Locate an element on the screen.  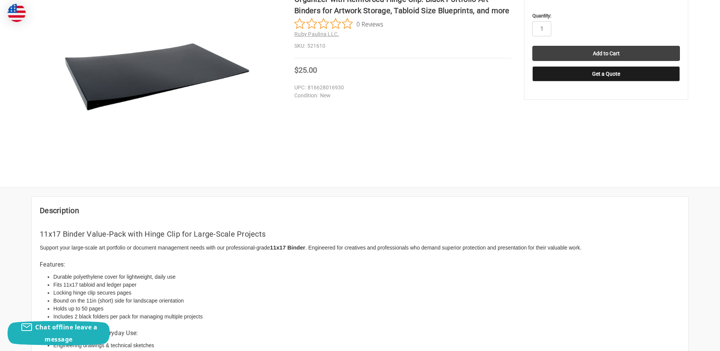
span: Ruby Paulina LLC. is located at coordinates (317, 34).